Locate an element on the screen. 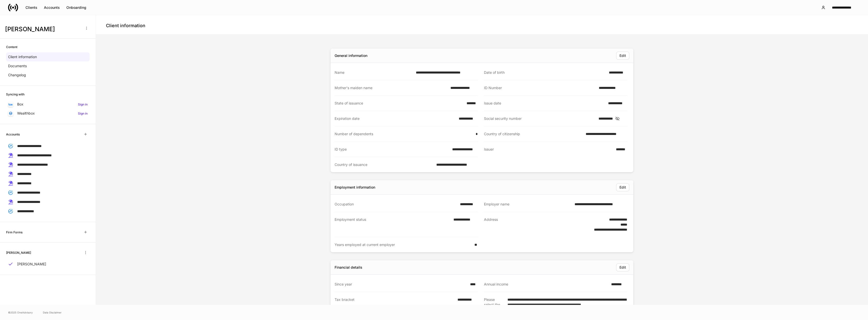 The height and width of the screenshot is (320, 868). div: Social security number is located at coordinates (540, 119).